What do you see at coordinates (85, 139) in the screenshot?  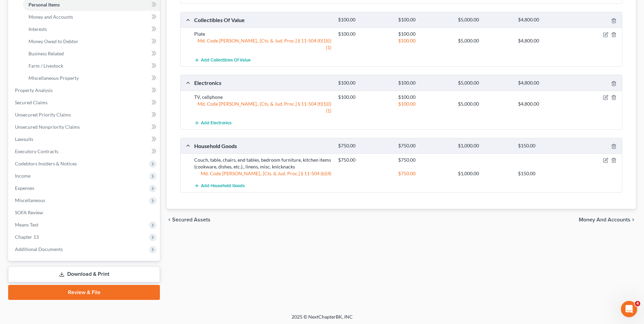 I see `a: Lawsuits` at bounding box center [85, 139].